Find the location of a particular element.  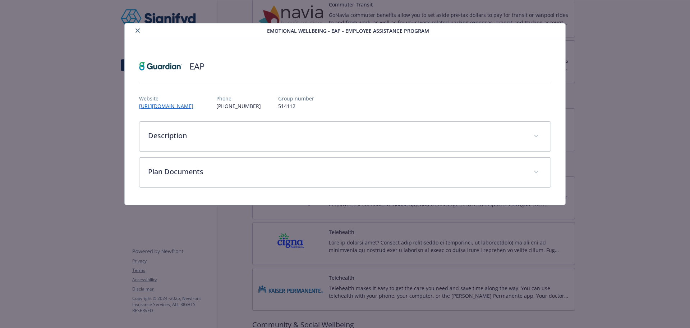

span: Emotional Wellbeing - EAP - Employee Assistance Program is located at coordinates (348, 31).